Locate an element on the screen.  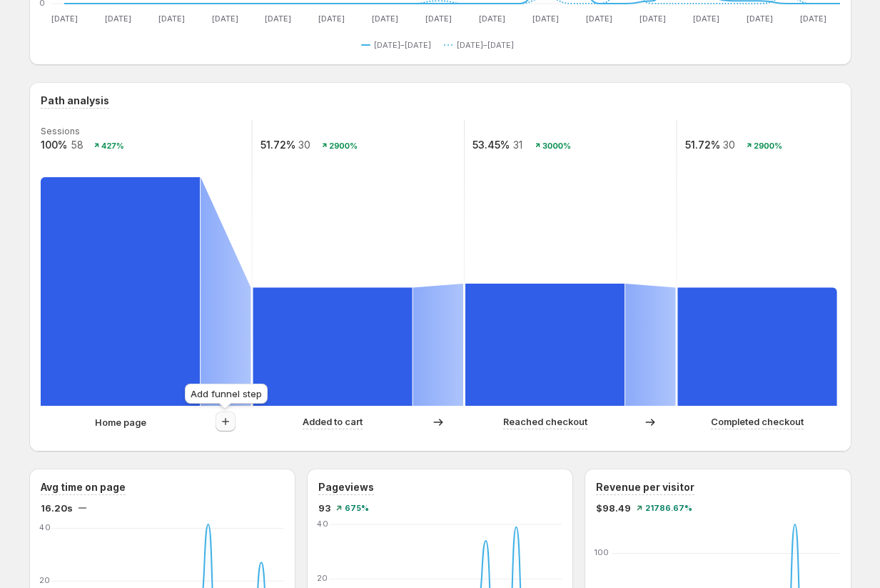
text: 31 is located at coordinates (517, 144).